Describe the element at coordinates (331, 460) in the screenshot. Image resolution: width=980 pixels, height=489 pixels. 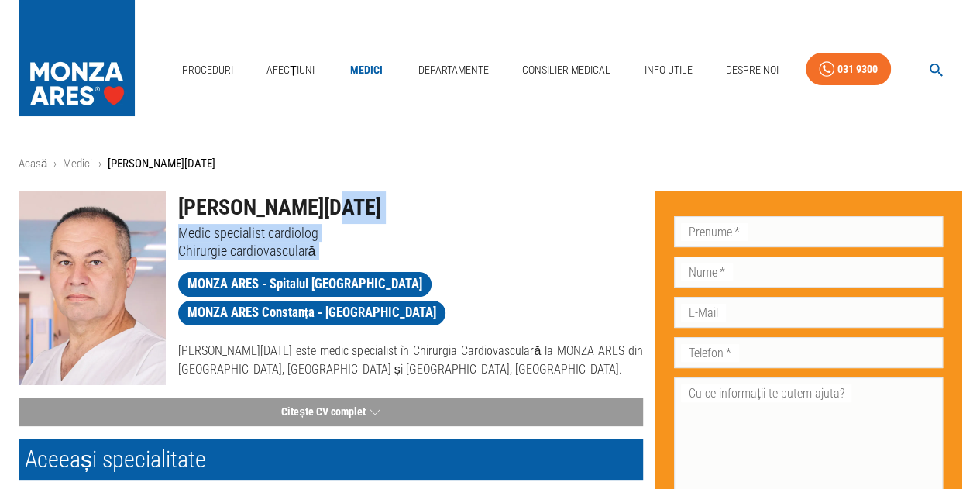
I see `h2: Aceeași specialitate` at that location.